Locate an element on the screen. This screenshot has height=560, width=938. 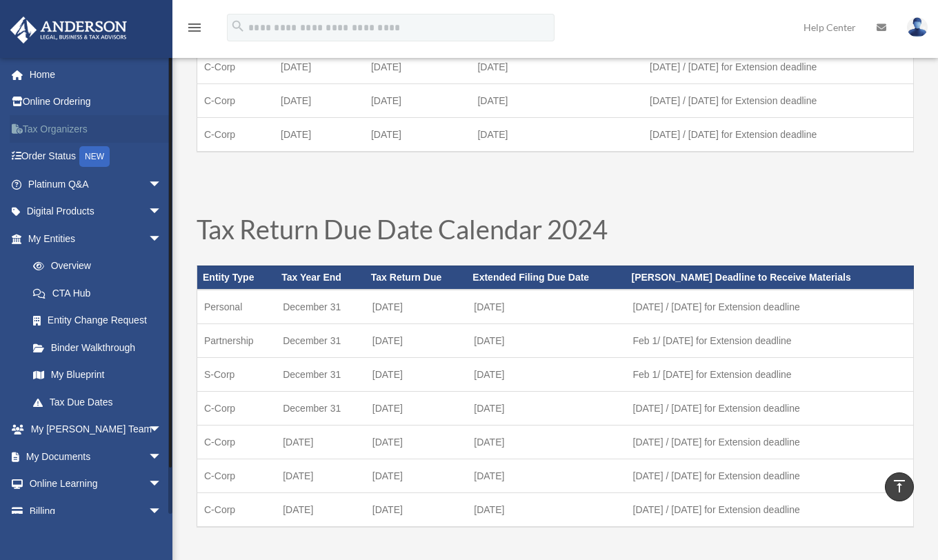
td: S-Corp is located at coordinates (237, 374).